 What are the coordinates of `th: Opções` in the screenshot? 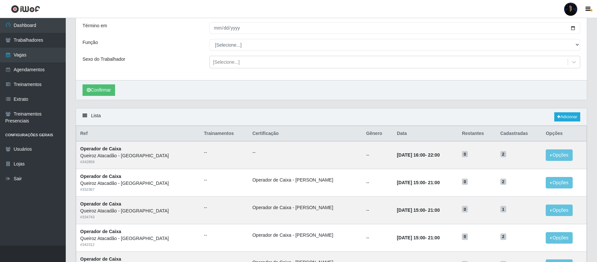 It's located at (564, 134).